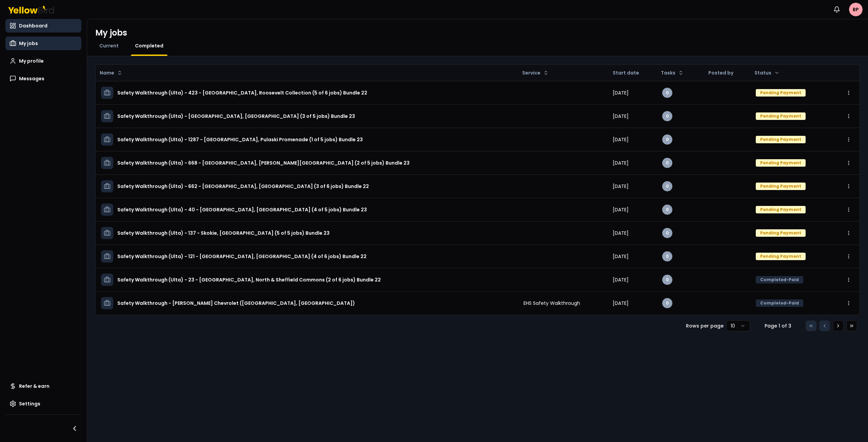  Describe the element at coordinates (727, 73) in the screenshot. I see `th: Posted by` at that location.